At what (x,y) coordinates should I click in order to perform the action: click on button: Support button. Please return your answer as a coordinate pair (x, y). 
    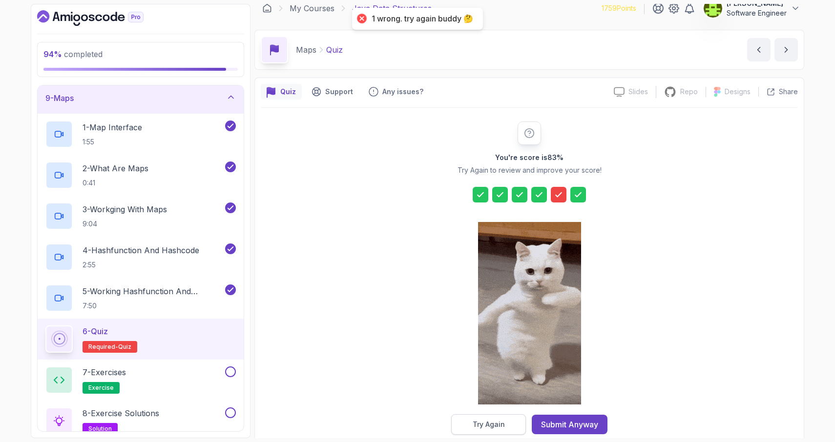
    Looking at the image, I should click on (332, 92).